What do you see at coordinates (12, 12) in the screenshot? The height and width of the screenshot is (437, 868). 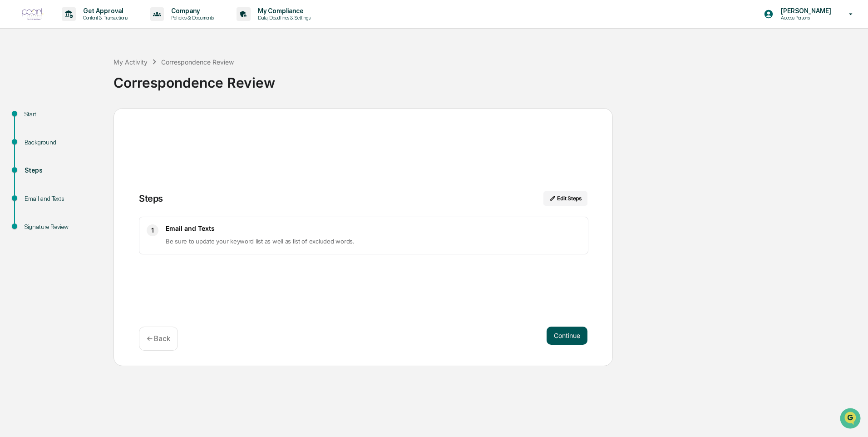 I see `img: f2157a4c-a0d3-4daa-907e-bb6f0de503a5-1751232295721` at bounding box center [12, 12].